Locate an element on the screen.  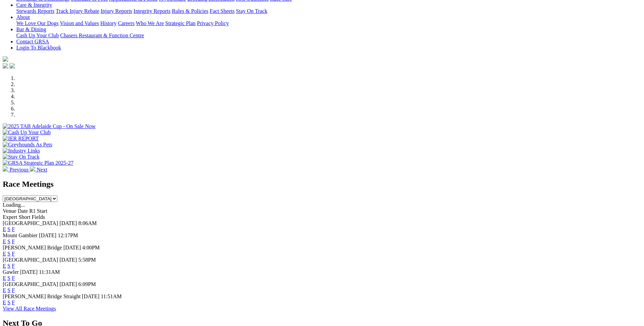
img: Cash Up Your Club is located at coordinates (26, 132).